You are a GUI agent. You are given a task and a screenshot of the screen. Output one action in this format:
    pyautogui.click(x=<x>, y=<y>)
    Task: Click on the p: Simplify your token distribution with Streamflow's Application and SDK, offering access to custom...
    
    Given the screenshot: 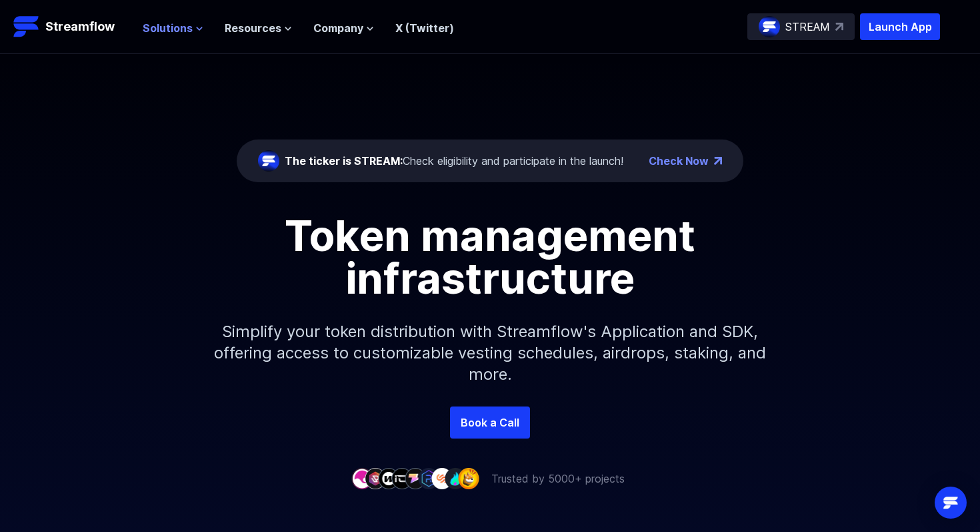 What is the action you would take?
    pyautogui.click(x=490, y=353)
    